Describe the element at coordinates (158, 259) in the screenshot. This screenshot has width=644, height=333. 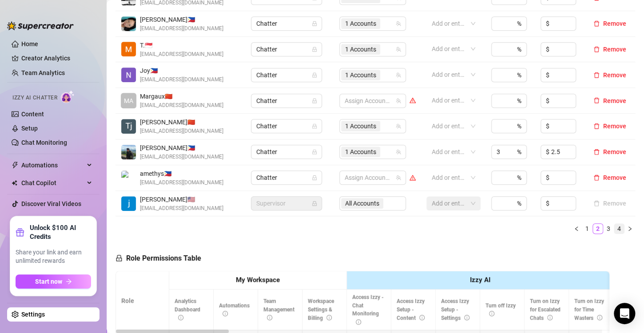
I see `h5: Role Permissions Table` at that location.